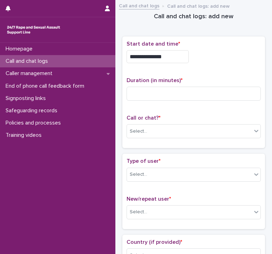  Describe the element at coordinates (144, 161) in the screenshot. I see `span: Type of user` at that location.